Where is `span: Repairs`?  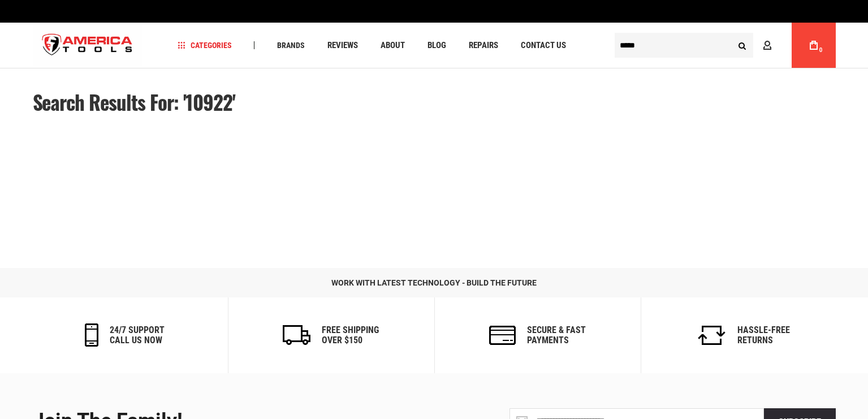
span: Repairs is located at coordinates (484, 45).